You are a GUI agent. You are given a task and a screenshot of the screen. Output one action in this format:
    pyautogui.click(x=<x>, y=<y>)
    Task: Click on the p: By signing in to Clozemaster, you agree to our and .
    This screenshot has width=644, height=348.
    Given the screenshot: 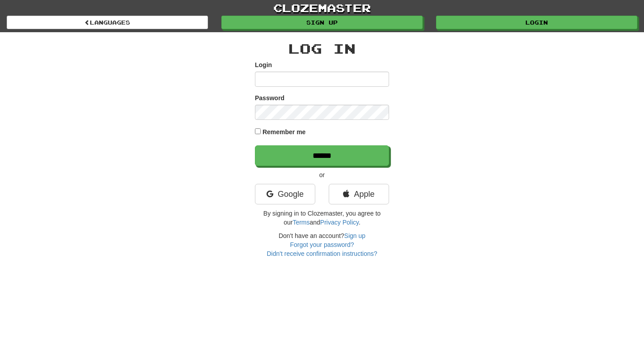 What is the action you would take?
    pyautogui.click(x=322, y=218)
    